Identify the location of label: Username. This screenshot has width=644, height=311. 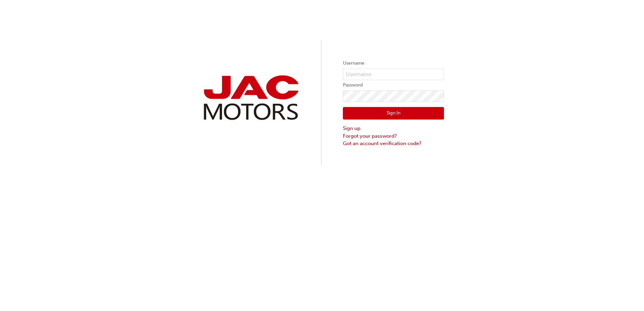
(393, 63).